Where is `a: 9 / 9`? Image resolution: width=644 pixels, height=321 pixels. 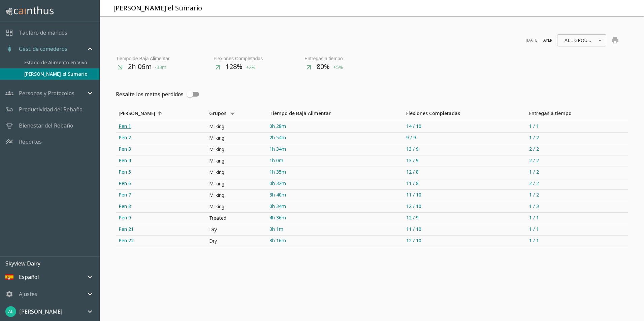
a: 9 / 9 is located at coordinates (465, 138).